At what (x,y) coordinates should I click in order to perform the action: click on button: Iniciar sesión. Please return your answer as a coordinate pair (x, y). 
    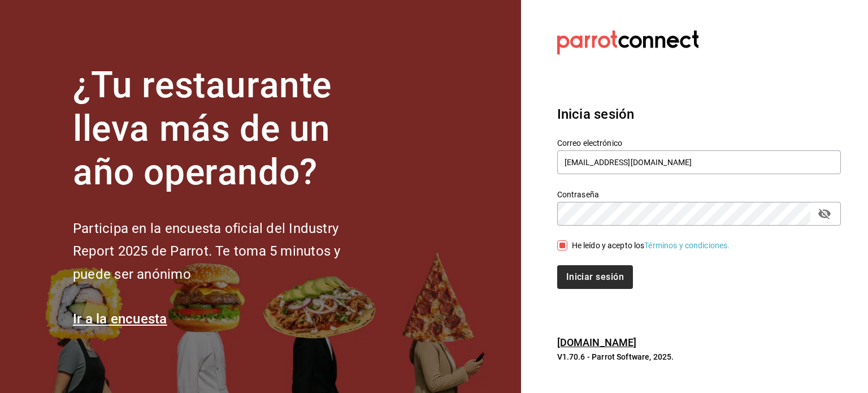
    Looking at the image, I should click on (595, 277).